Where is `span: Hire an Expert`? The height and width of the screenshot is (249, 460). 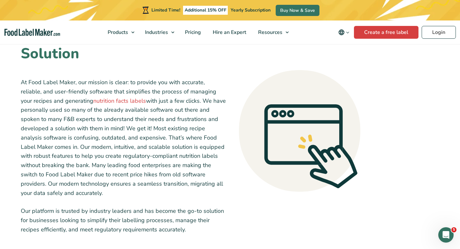
span: Hire an Expert is located at coordinates (229, 32).